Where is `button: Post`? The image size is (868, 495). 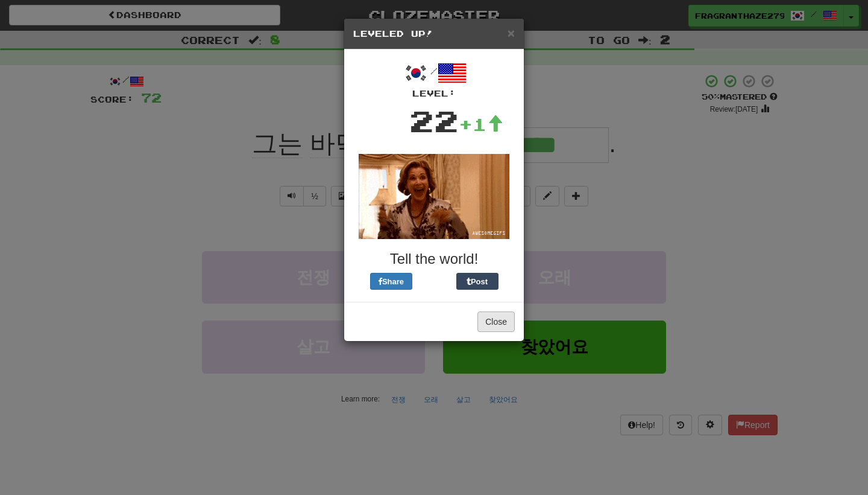
button: Post is located at coordinates (478, 281).